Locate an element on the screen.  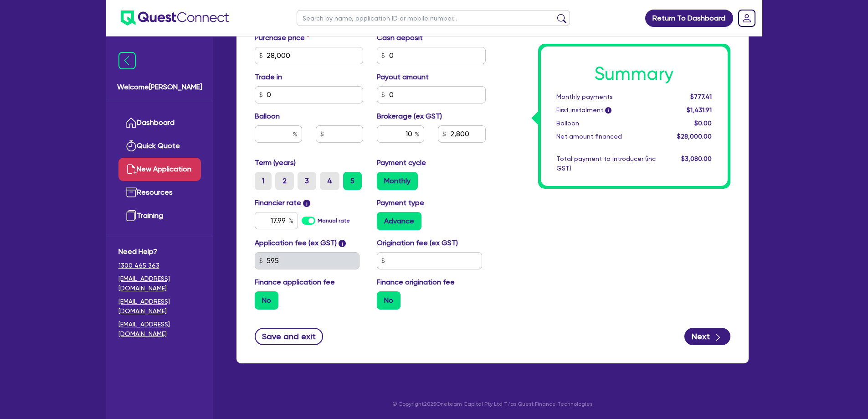
div: Net amount financed is located at coordinates (606, 137).